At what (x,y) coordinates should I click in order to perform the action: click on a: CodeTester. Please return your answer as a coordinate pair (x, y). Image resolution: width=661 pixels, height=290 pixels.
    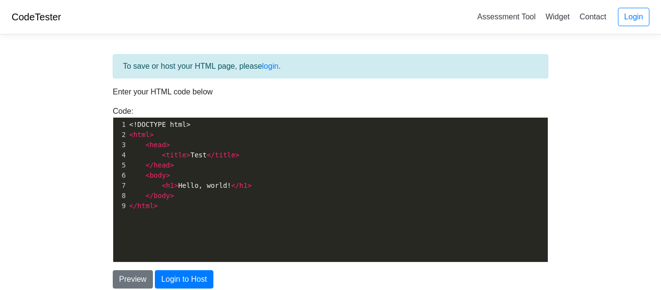
    Looking at the image, I should click on (36, 17).